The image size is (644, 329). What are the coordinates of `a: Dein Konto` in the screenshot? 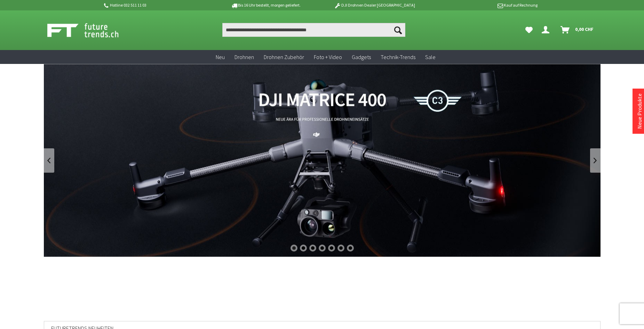 It's located at (547, 30).